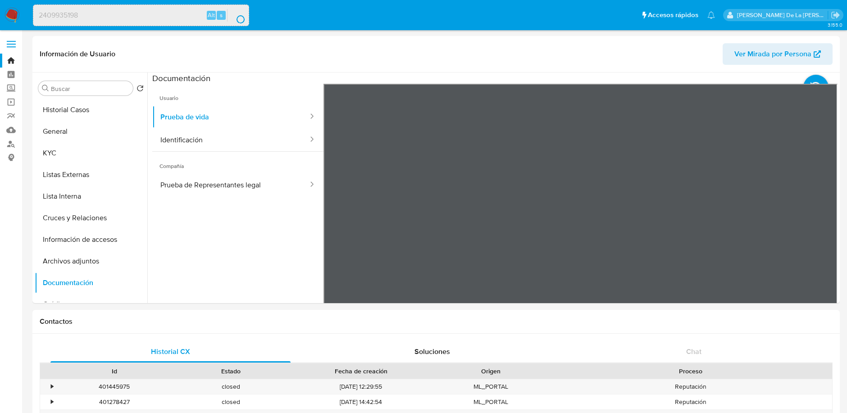  Describe the element at coordinates (91, 153) in the screenshot. I see `button: KYC` at that location.